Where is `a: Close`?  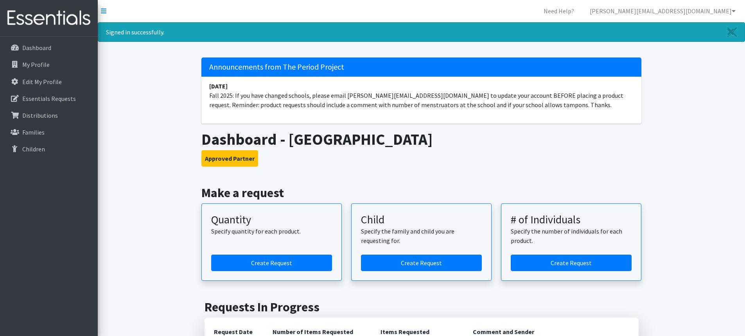 a: Close is located at coordinates (732, 32).